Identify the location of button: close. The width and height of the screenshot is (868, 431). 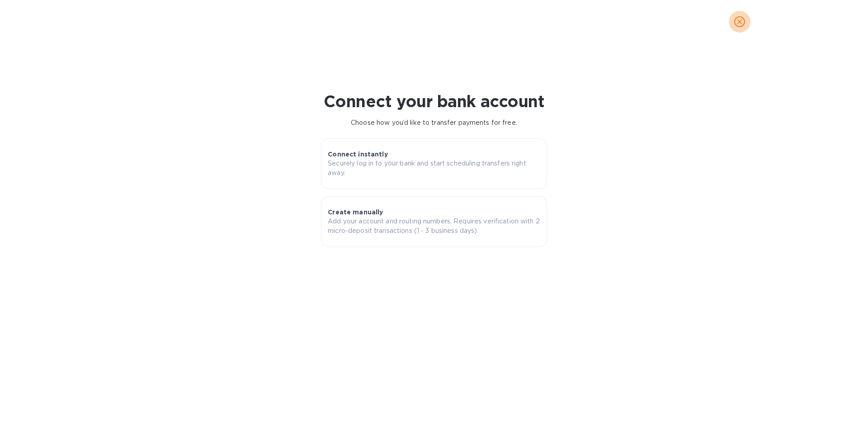
(740, 21).